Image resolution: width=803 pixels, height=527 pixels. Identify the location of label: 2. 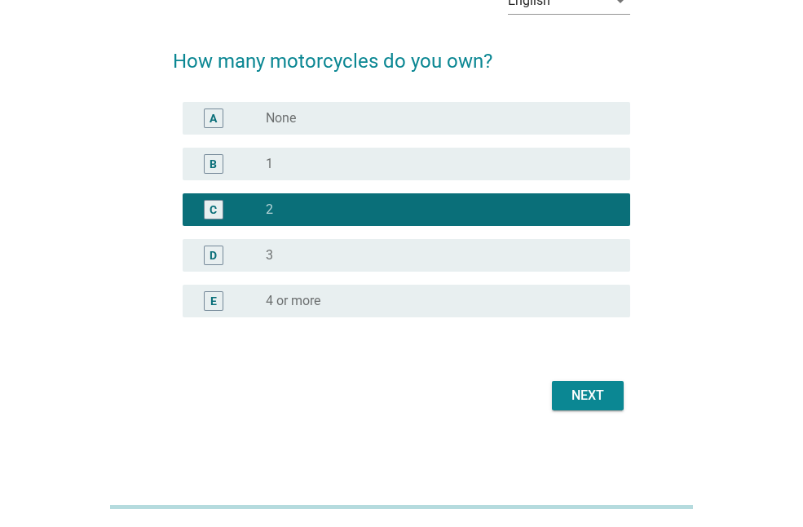
(269, 210).